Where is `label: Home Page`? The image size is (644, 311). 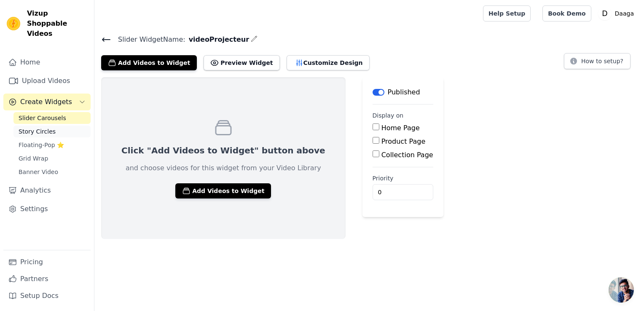
label: Home Page is located at coordinates (400, 128).